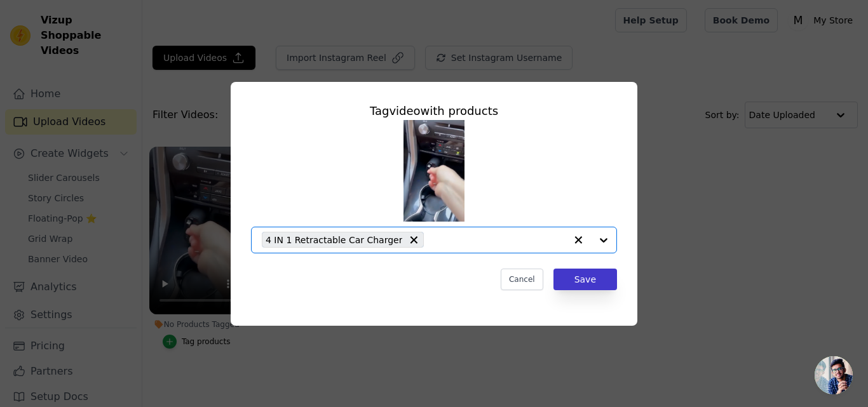 The height and width of the screenshot is (407, 868). I want to click on span: 4 IN 1 Retractable Car Charger, so click(334, 240).